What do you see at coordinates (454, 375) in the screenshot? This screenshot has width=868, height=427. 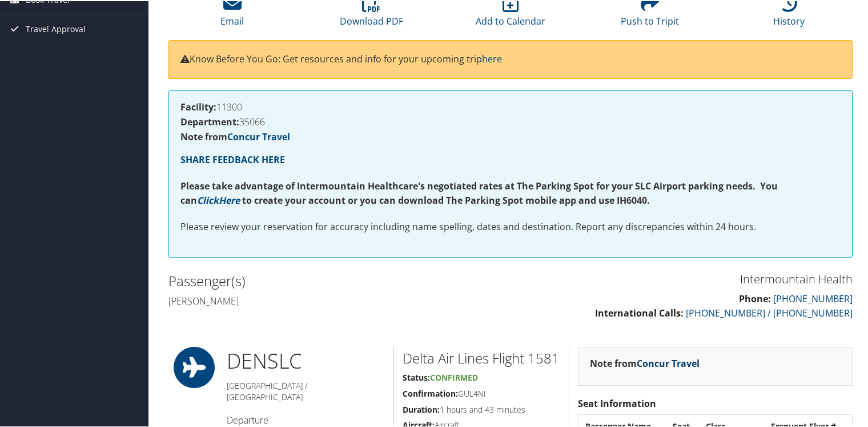 I see `span: Confirmed` at bounding box center [454, 375].